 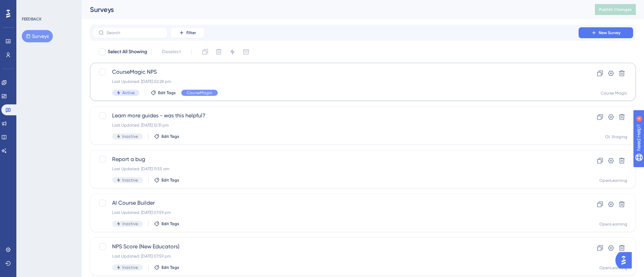 I want to click on img: launcher-image-alternative-text, so click(x=8, y=10).